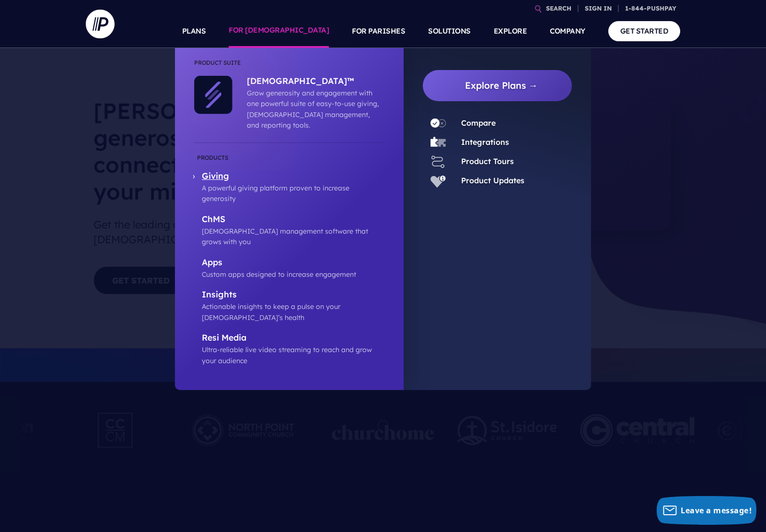 Image resolution: width=766 pixels, height=532 pixels. What do you see at coordinates (485, 142) in the screenshot?
I see `a: Integrations` at bounding box center [485, 142].